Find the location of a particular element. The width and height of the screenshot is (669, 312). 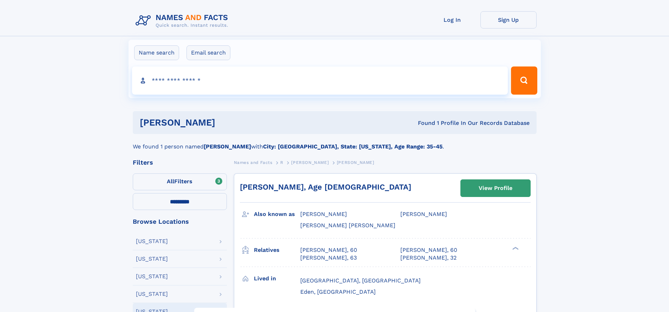

h3: Also known as is located at coordinates (277, 214).